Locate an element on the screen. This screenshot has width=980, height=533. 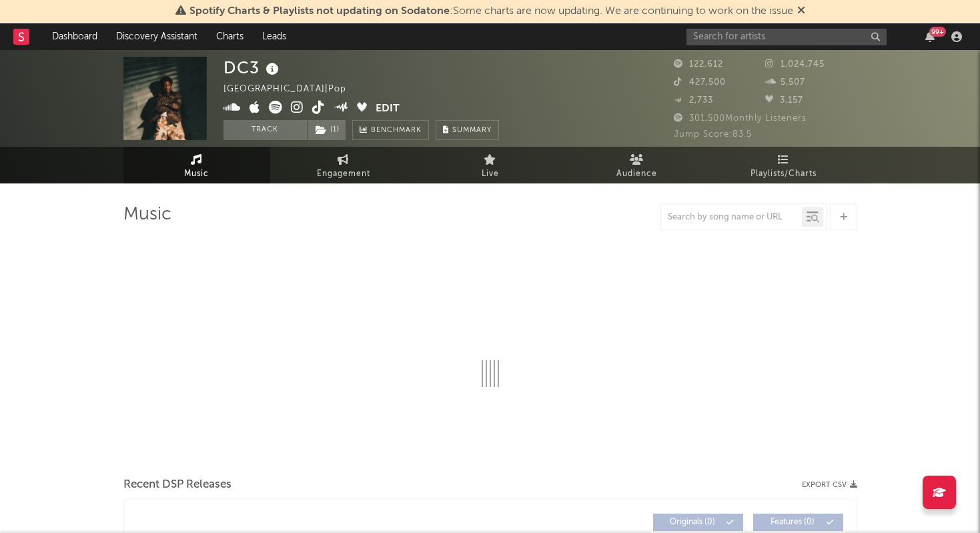
span: Dismiss is located at coordinates (801, 12).